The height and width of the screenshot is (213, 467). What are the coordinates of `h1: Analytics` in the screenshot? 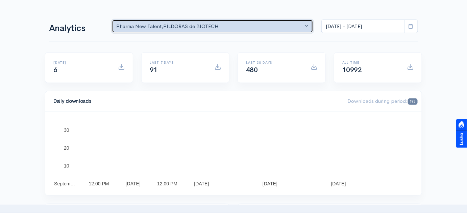 It's located at (76, 28).